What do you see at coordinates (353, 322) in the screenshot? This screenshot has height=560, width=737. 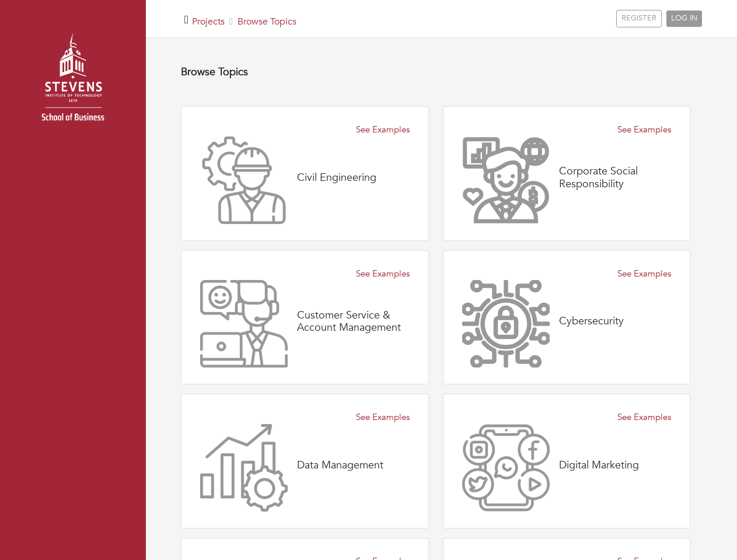 I see `h4: Customer Service & Account Management` at bounding box center [353, 322].